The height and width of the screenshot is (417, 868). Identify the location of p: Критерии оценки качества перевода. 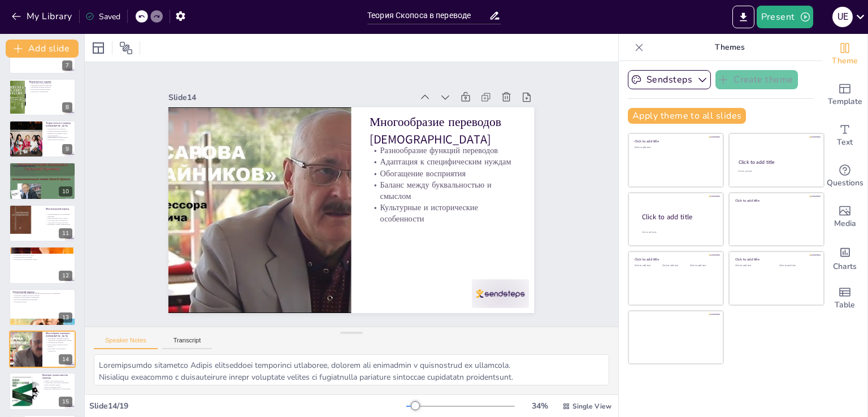
(58, 377).